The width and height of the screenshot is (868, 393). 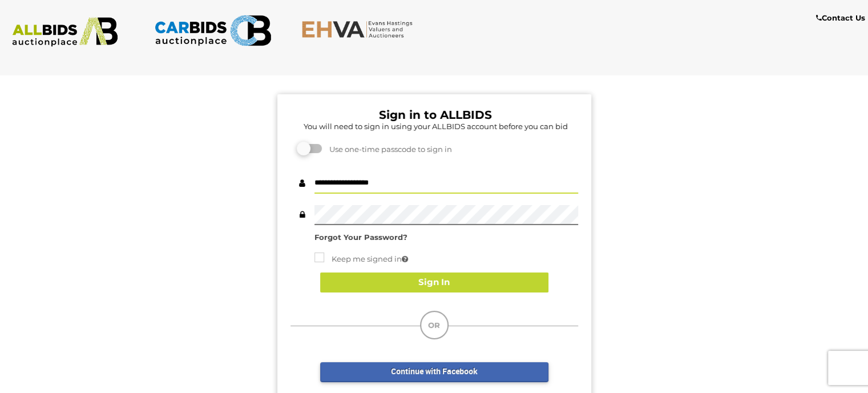 What do you see at coordinates (434, 325) in the screenshot?
I see `div: OR` at bounding box center [434, 325].